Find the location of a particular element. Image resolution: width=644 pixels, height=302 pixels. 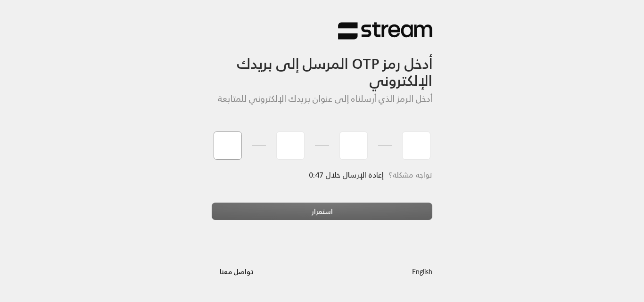

span: إعادة الإرسال خلال 0:47 is located at coordinates (347, 175).